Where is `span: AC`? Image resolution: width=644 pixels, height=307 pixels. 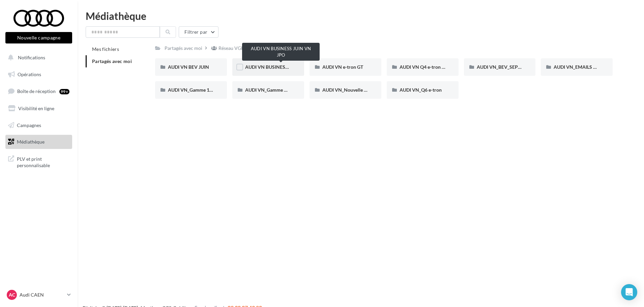
span: AC is located at coordinates (12, 295).